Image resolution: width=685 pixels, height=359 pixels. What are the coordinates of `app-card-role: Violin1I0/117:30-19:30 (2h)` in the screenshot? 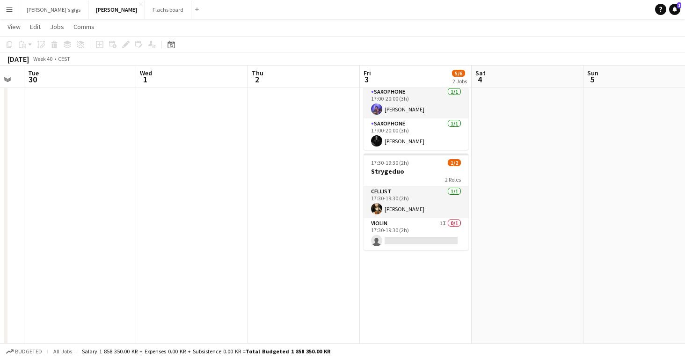 It's located at (416, 234).